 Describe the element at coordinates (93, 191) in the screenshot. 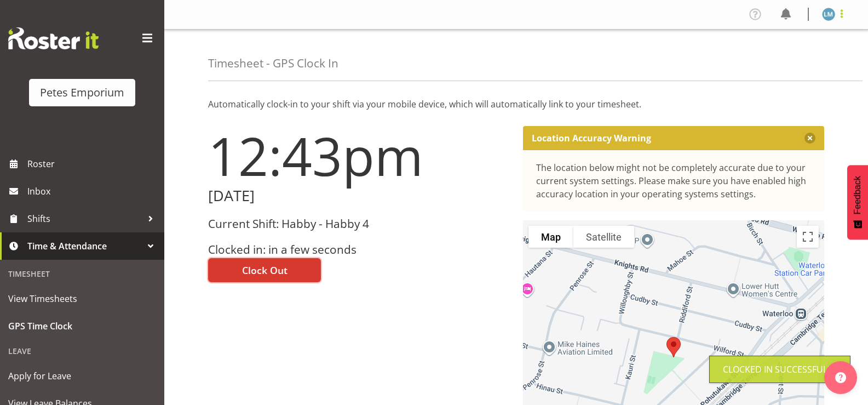

I see `span: Inbox` at that location.